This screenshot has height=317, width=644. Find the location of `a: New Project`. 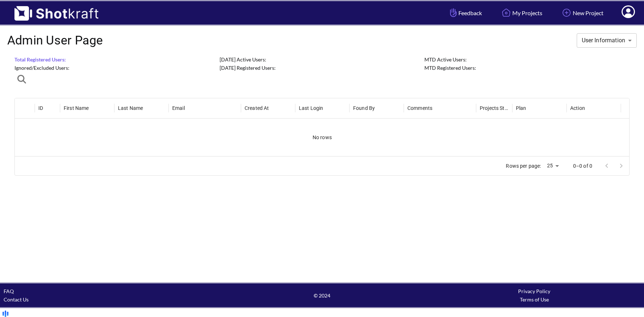

a: New Project is located at coordinates (582, 13).